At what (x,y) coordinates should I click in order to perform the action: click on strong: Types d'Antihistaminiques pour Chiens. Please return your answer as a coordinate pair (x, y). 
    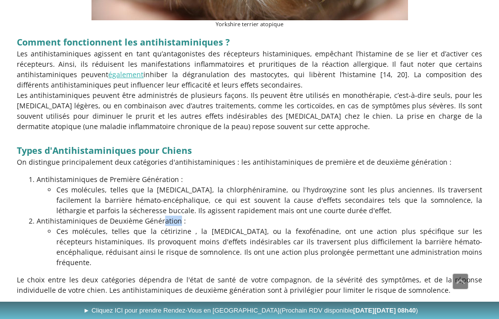
    Looking at the image, I should click on (104, 150).